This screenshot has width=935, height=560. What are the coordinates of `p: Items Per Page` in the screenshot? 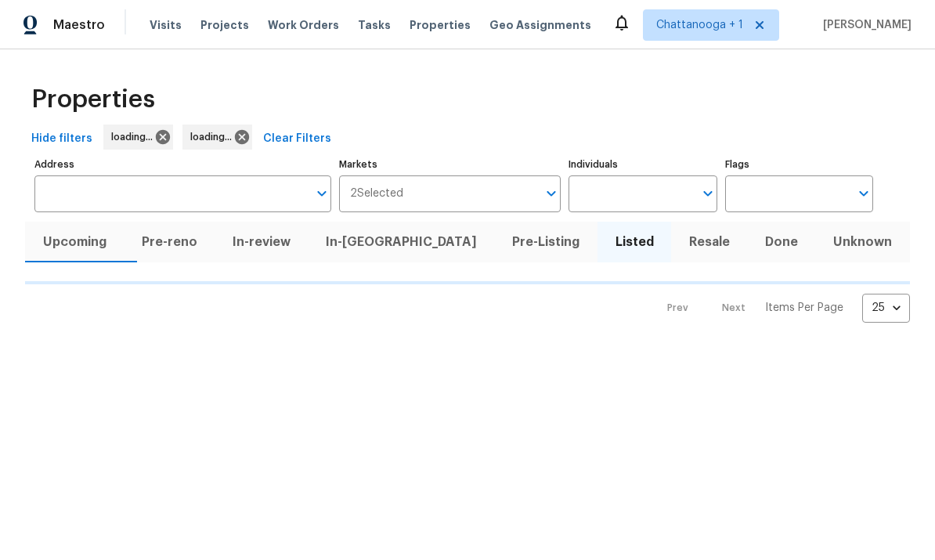 It's located at (805, 307).